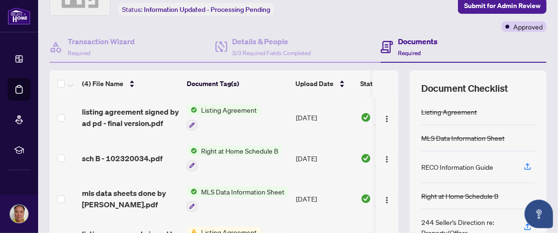  Describe the element at coordinates (460, 196) in the screenshot. I see `div: Right at Home Schedule B` at that location.